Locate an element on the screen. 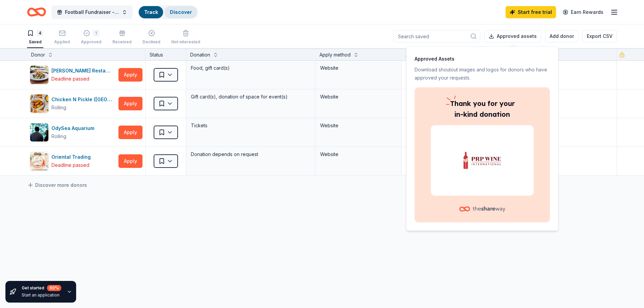  img: Image for OdySea Aquarium is located at coordinates (39, 132).